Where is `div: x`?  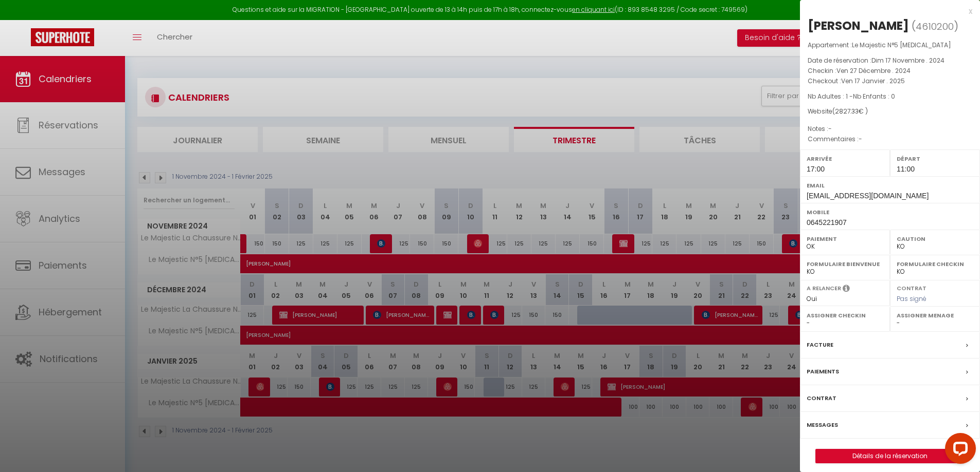
div: x is located at coordinates (886, 11).